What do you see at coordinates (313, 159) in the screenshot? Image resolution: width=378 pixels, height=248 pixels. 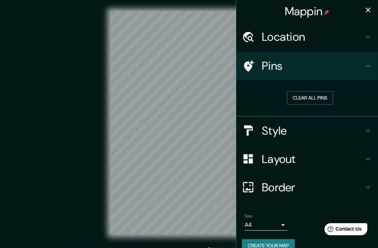 I see `h4: Layout` at bounding box center [313, 159].